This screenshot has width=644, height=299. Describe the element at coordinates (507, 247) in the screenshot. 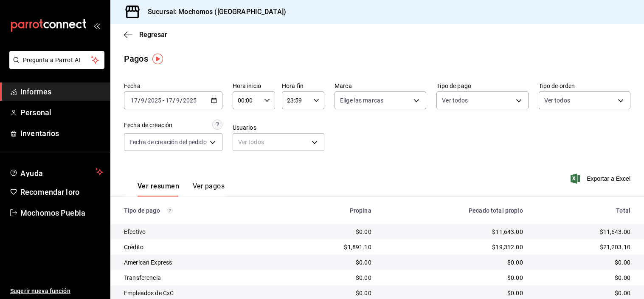

I see `font: $19,312.00` at that location.